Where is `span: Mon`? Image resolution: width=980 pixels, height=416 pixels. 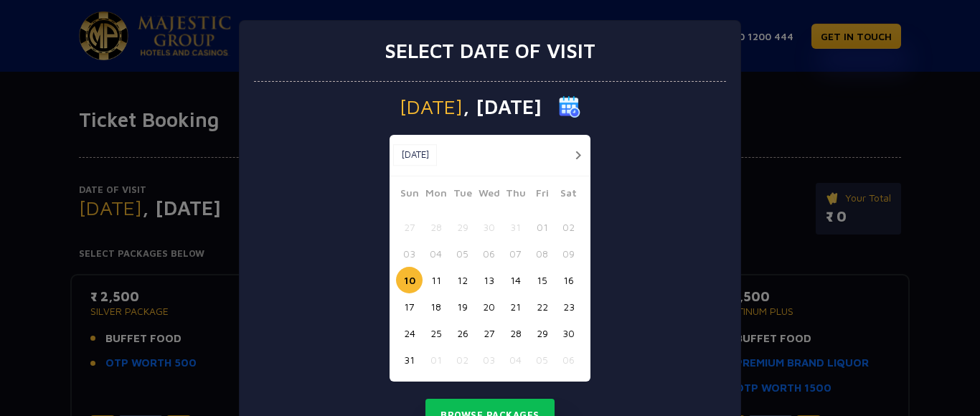
span: Mon is located at coordinates (436, 195).